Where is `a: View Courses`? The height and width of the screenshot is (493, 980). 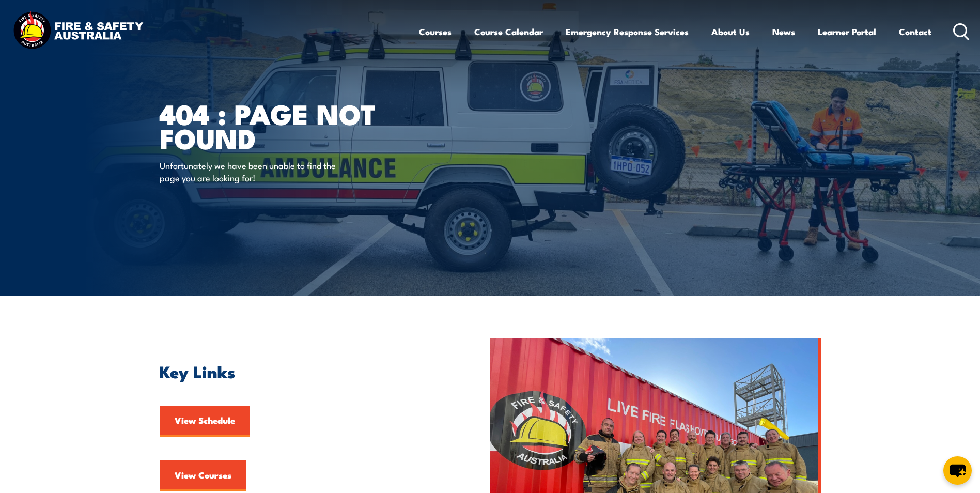
a: View Courses is located at coordinates (203, 475).